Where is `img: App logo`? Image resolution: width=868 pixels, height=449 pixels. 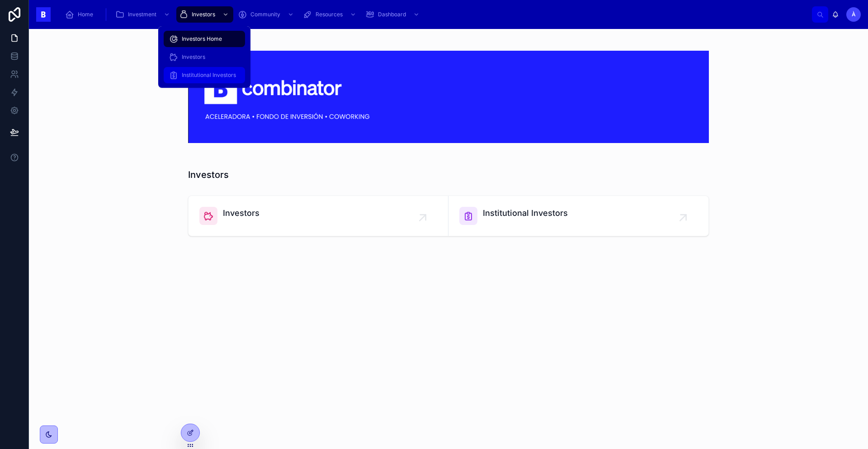
img: App logo is located at coordinates (43, 14).